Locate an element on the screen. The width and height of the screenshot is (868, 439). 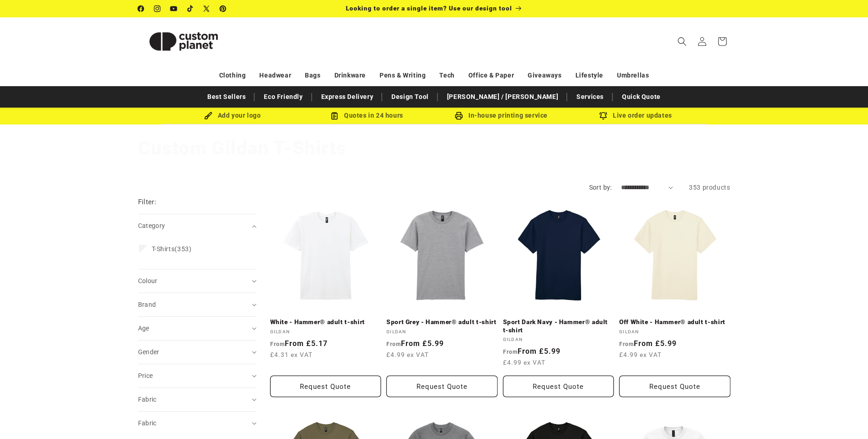
span: T-Shirts is located at coordinates (163, 249).